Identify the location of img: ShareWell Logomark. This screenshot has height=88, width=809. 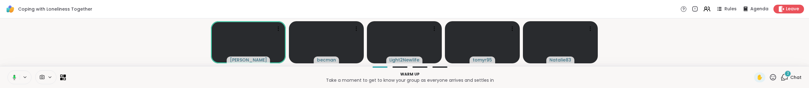
(10, 9).